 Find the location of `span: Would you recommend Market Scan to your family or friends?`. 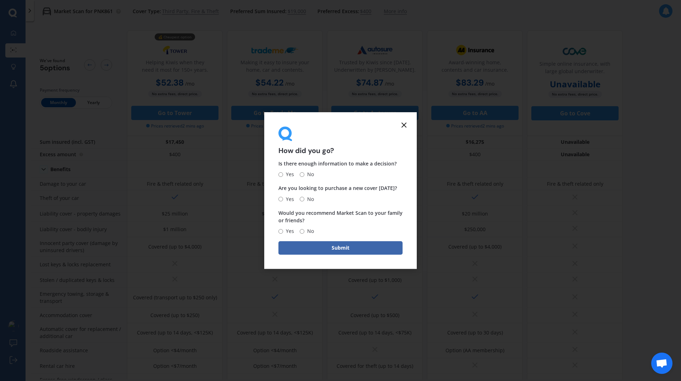

span: Would you recommend Market Scan to your family or friends? is located at coordinates (340, 216).